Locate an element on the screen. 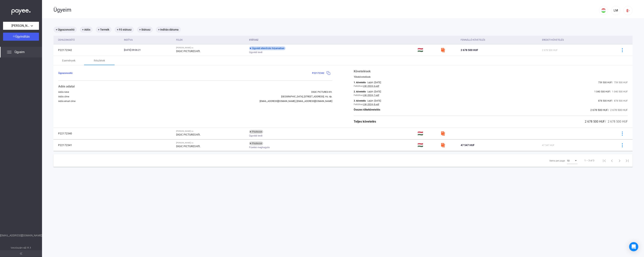 The width and height of the screenshot is (644, 257). div: Ügyeim is located at coordinates (326, 10).